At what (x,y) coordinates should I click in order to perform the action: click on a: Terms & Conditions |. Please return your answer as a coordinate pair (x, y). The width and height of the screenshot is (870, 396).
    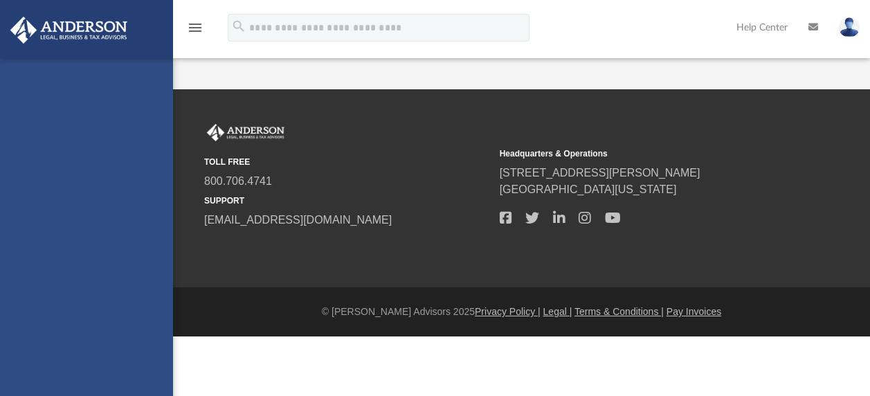
    Looking at the image, I should click on (619, 311).